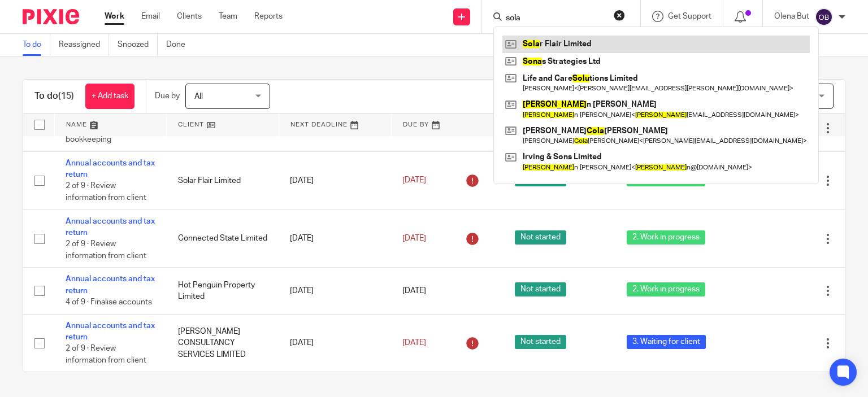 The image size is (868, 397). I want to click on a: Snoozed, so click(138, 45).